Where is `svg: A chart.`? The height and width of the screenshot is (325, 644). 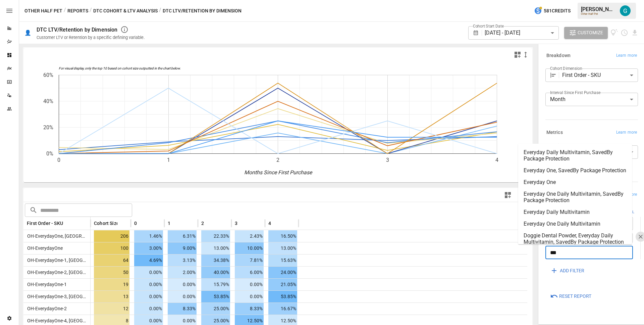 svg: A chart. is located at coordinates (275, 122).